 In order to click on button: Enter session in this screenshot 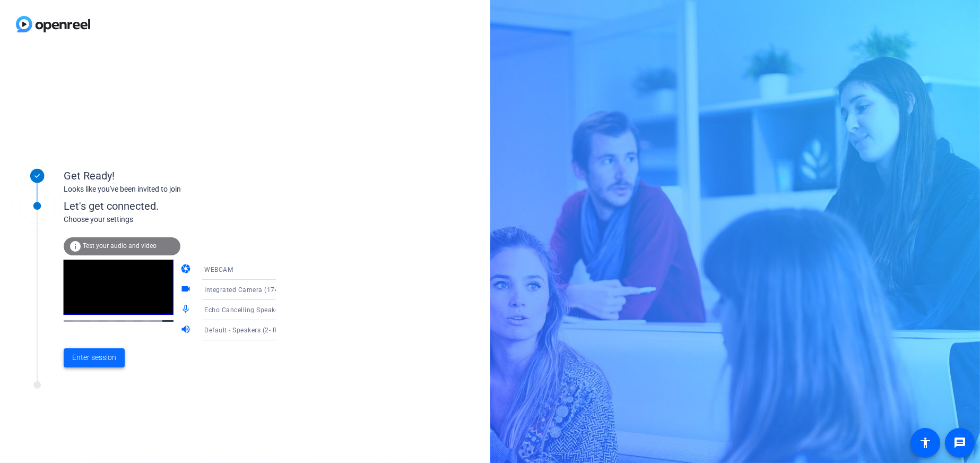, I will do `click(94, 358)`.